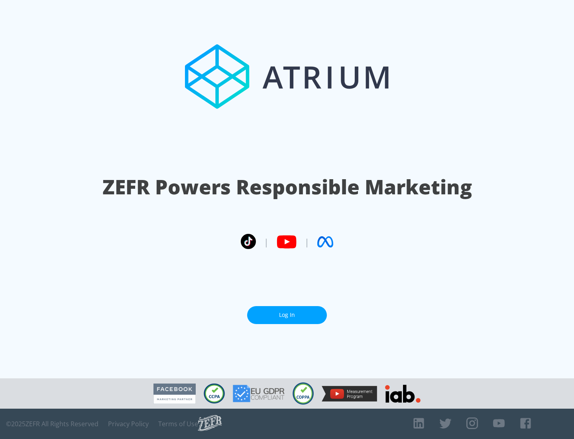  Describe the element at coordinates (178, 424) in the screenshot. I see `a: Terms of Use` at that location.